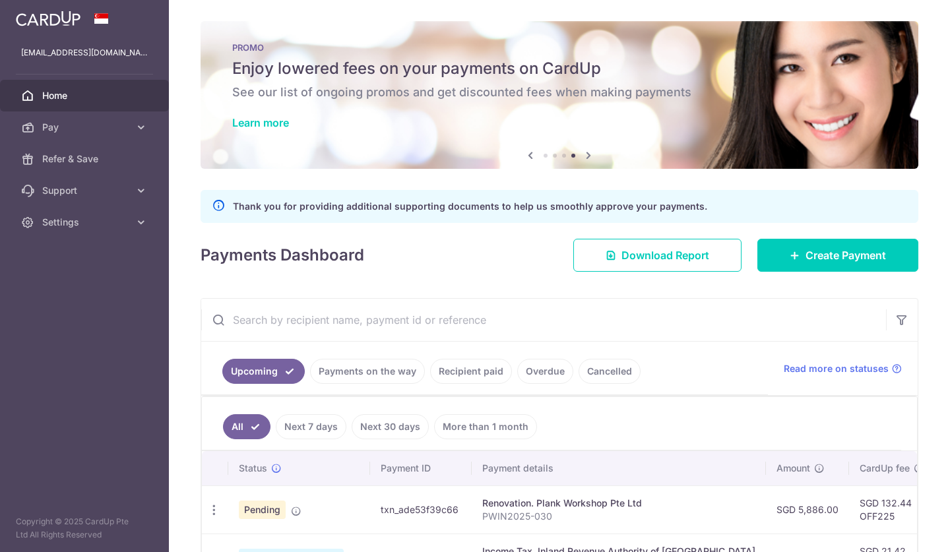  What do you see at coordinates (619, 503) in the screenshot?
I see `div: Renovation. Plank Workshop Pte Ltd` at bounding box center [619, 503].